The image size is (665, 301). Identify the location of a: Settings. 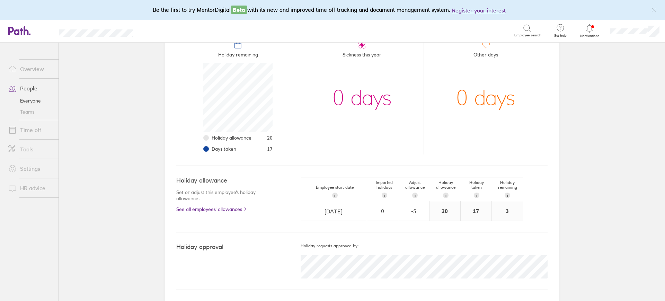
(30, 169).